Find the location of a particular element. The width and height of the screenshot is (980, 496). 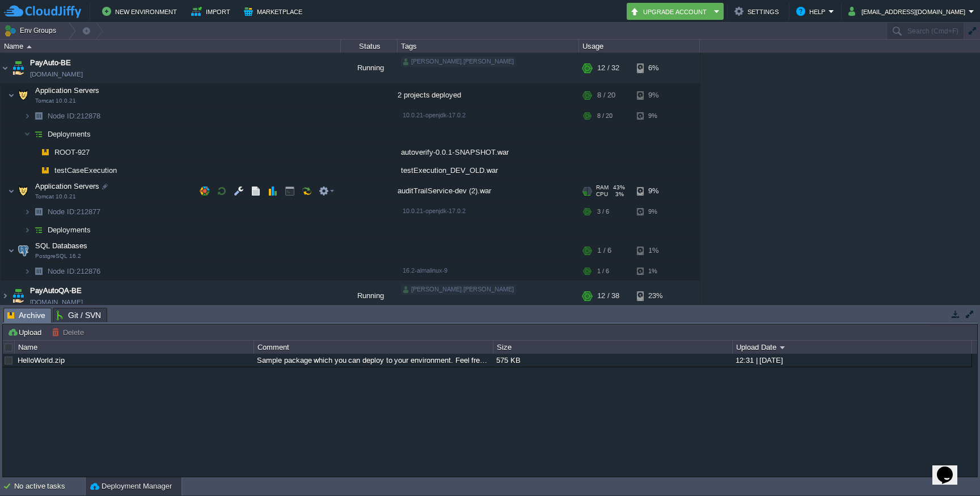

a: Node ID:212878 is located at coordinates (75, 115).